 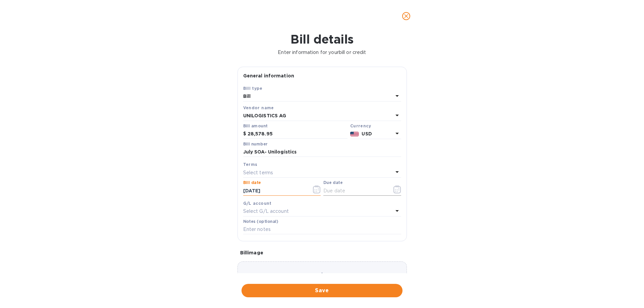 I want to click on b: Terms, so click(x=250, y=164).